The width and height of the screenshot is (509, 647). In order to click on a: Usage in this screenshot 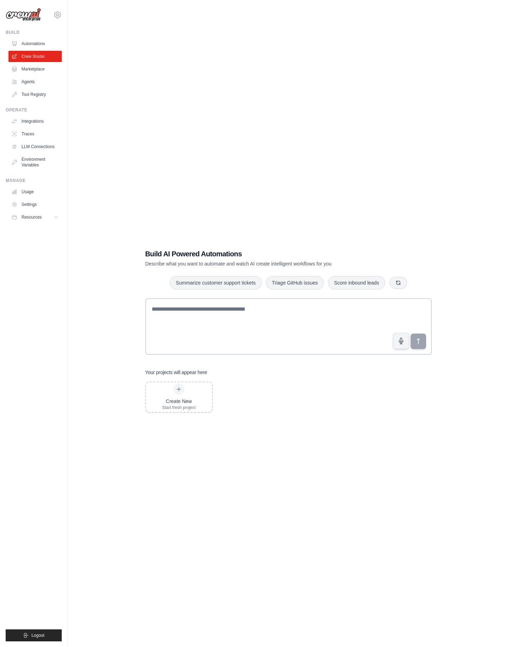, I will do `click(35, 192)`.